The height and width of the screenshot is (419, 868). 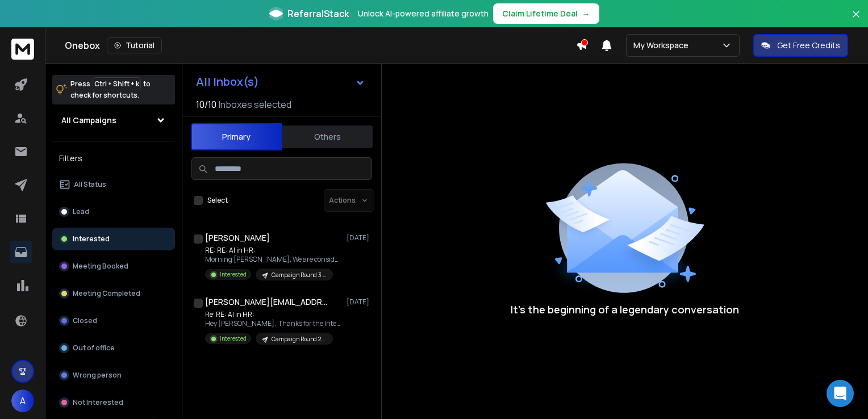 What do you see at coordinates (663, 45) in the screenshot?
I see `p: My Workspace` at bounding box center [663, 45].